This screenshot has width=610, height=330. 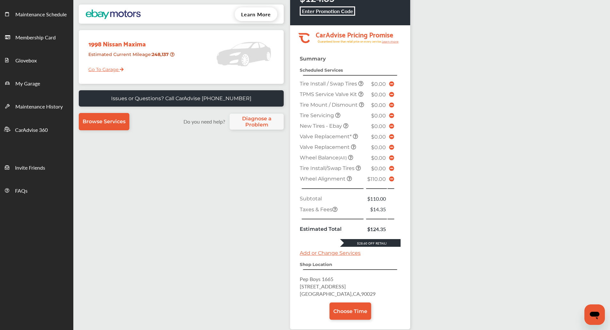 I want to click on a: Choose Time, so click(x=350, y=311).